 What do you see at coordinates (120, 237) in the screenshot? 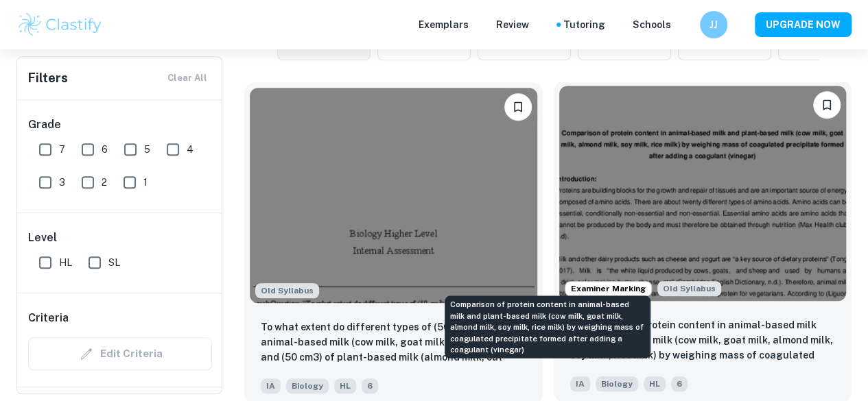
I see `h6: Level` at bounding box center [120, 237].